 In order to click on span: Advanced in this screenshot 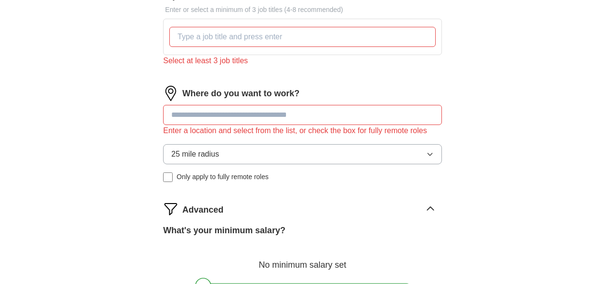, I will do `click(203, 210)`.